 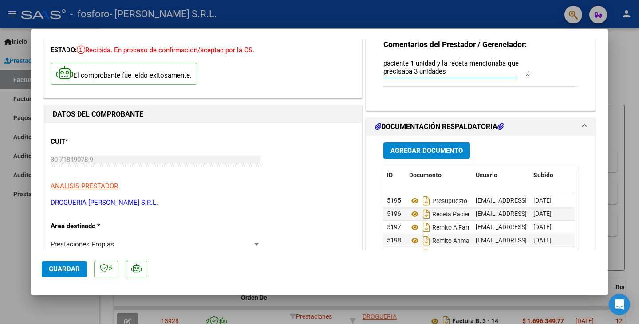 I want to click on span: ANALISIS PRESTADOR, so click(x=84, y=186).